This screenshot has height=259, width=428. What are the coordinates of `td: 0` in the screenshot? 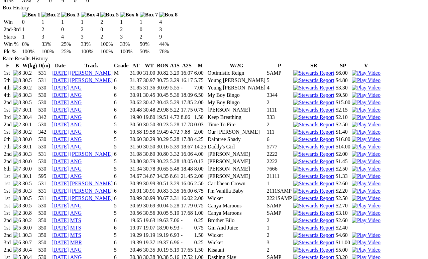 It's located at (70, 29).